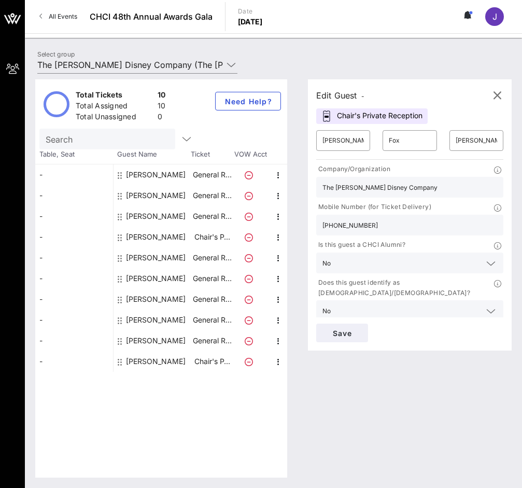 This screenshot has width=522, height=488. Describe the element at coordinates (342, 333) in the screenshot. I see `button: Save` at that location.